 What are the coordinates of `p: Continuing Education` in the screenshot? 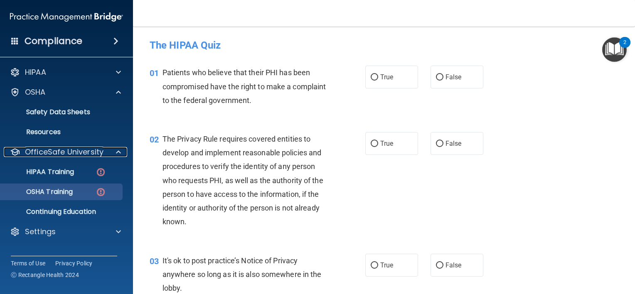 It's located at (62, 212).